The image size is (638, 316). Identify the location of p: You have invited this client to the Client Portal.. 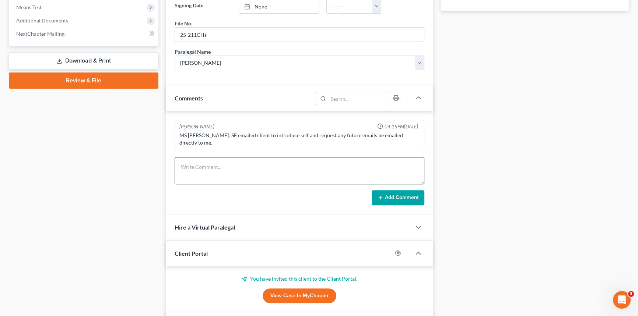
(300, 279).